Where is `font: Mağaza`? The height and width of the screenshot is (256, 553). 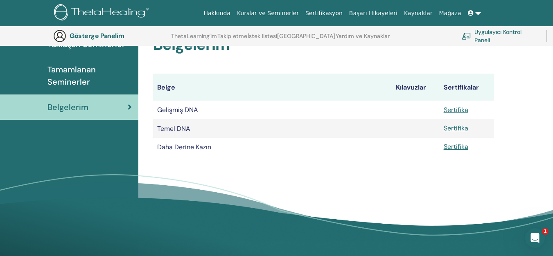 font: Mağaza is located at coordinates (449, 13).